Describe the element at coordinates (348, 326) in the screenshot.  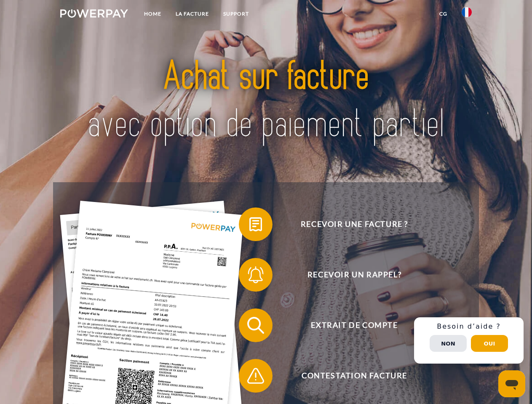
I see `a: Extrait de compte` at that location.